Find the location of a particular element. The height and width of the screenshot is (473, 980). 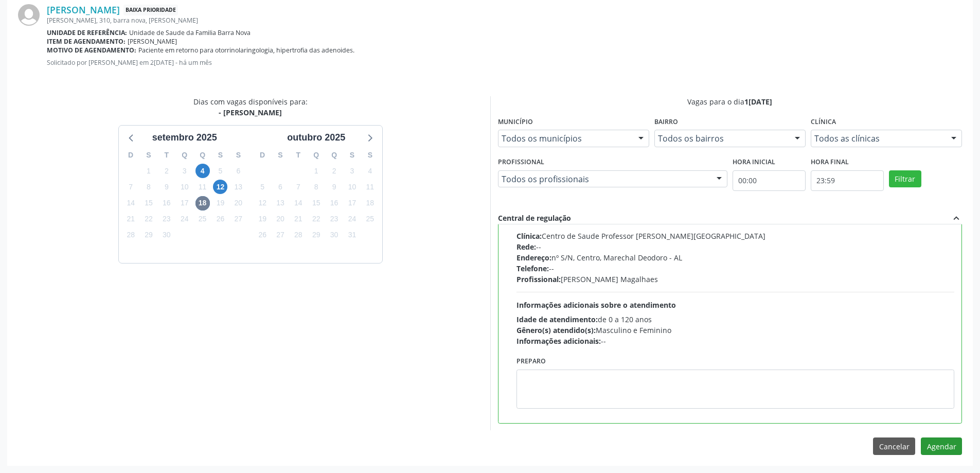

span: terça-feira, 23 de setembro de 2025 is located at coordinates (166, 219).